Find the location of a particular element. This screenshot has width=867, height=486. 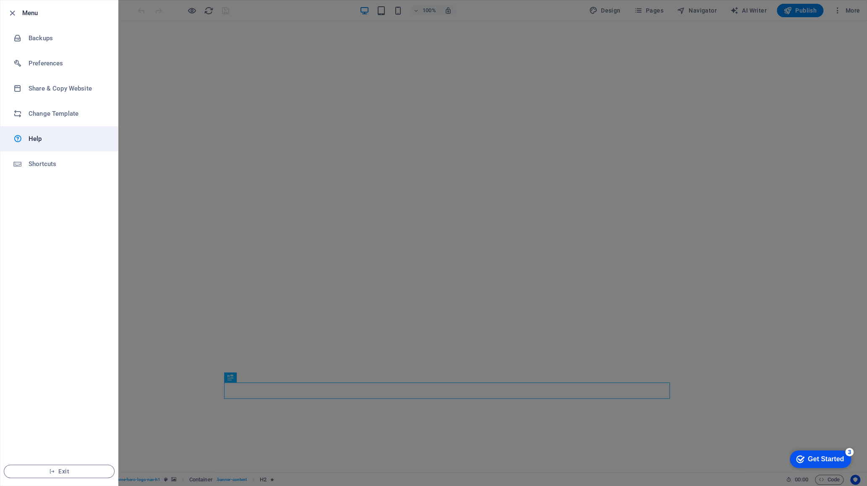

h6: Change Template is located at coordinates (67, 114).